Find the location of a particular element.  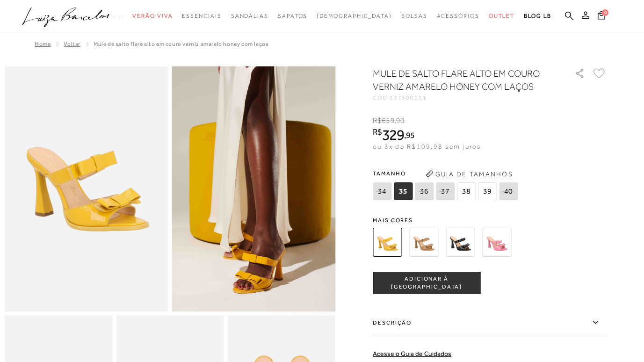

button: 0 is located at coordinates (601, 16).